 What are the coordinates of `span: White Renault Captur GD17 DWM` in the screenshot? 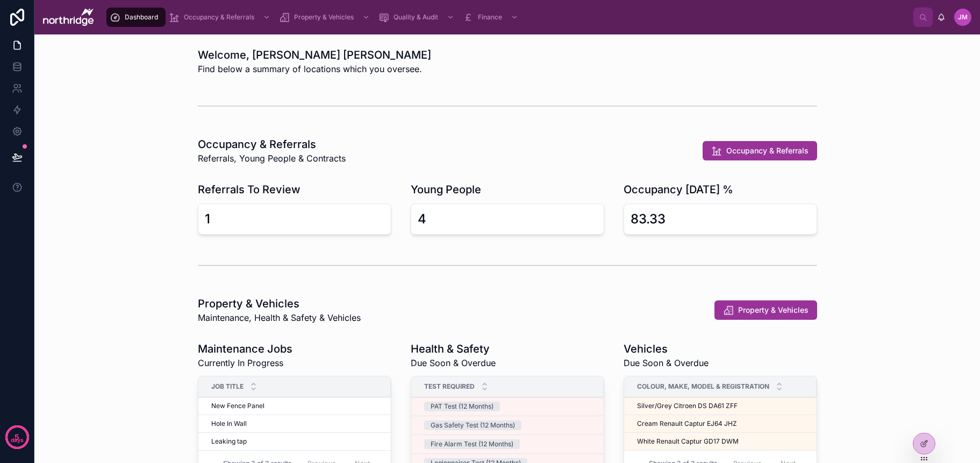 It's located at (688, 441).